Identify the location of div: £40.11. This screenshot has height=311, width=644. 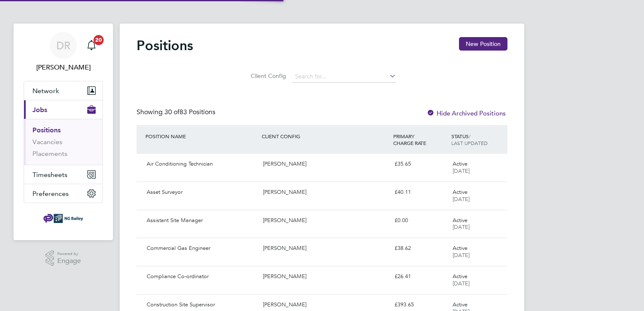
(420, 192).